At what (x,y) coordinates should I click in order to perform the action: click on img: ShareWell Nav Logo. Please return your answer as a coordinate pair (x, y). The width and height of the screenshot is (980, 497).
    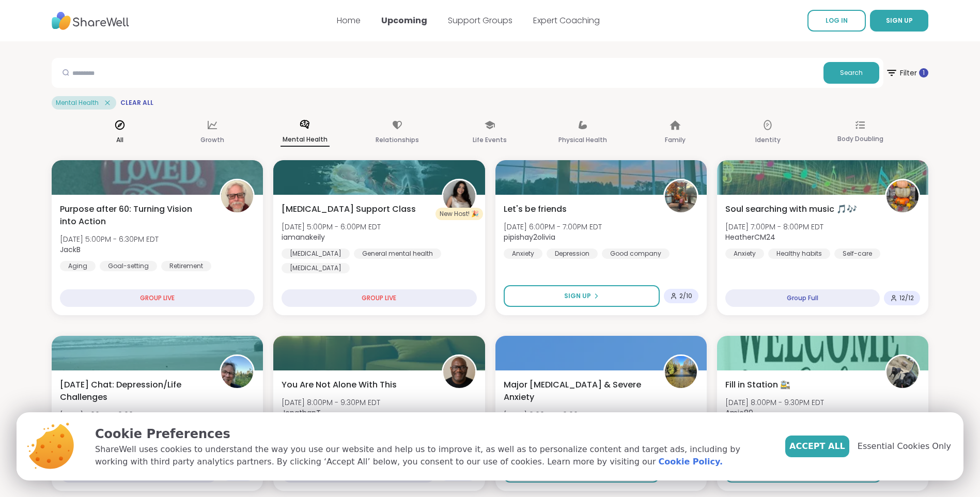
    Looking at the image, I should click on (91, 21).